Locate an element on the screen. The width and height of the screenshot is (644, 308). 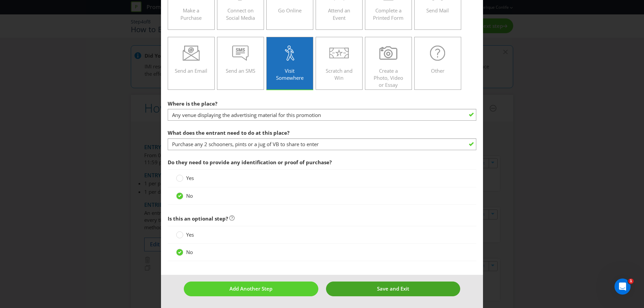
span: Make a Purchase is located at coordinates (191, 14).